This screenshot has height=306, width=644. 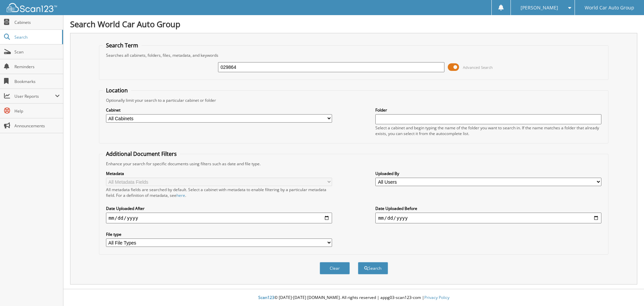 What do you see at coordinates (488, 110) in the screenshot?
I see `label: Folder` at bounding box center [488, 110].